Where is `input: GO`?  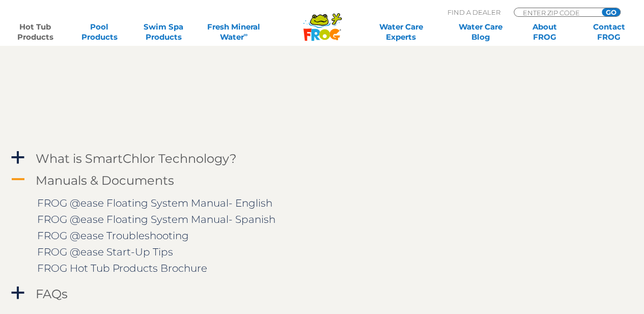
input: GO is located at coordinates (611, 12).